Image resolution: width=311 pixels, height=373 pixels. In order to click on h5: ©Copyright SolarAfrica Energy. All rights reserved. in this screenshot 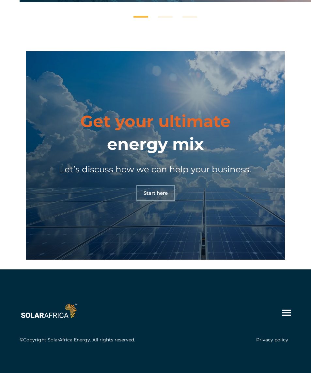, I will do `click(77, 340)`.